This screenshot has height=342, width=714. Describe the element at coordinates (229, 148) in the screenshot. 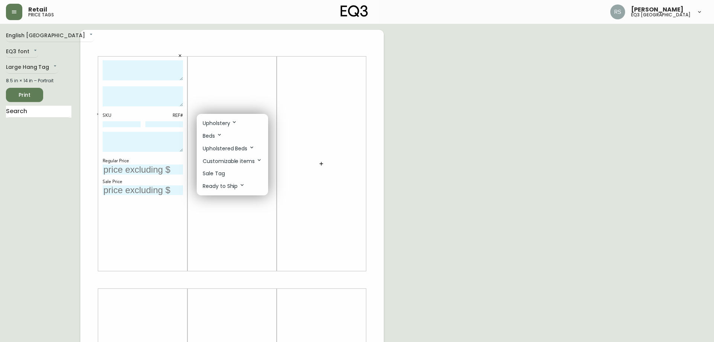

I see `p: Upholstered Beds` at that location.